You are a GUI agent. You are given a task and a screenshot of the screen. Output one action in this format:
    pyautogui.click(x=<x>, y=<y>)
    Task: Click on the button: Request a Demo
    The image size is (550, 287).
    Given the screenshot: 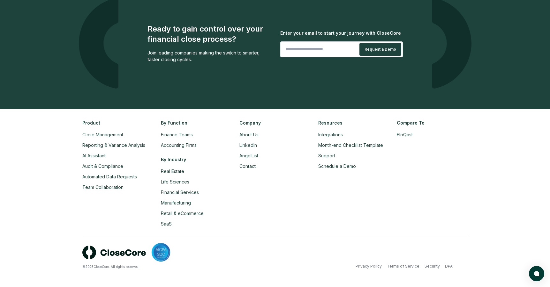 What is the action you would take?
    pyautogui.click(x=380, y=49)
    